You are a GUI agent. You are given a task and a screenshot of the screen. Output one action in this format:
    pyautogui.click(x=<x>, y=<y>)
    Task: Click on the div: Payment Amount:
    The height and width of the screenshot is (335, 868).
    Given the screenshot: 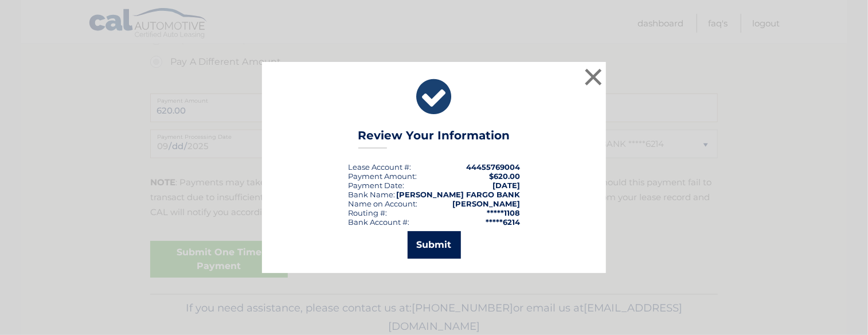 What is the action you would take?
    pyautogui.click(x=383, y=177)
    